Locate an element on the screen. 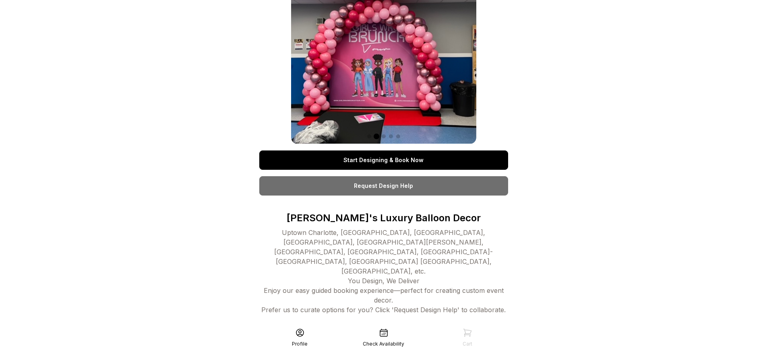 This screenshot has width=767, height=350. div: Cart is located at coordinates (468, 344).